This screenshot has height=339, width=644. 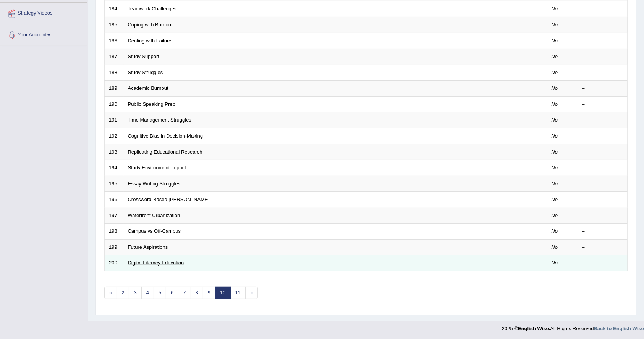 I want to click on a: Coping with Burnout, so click(x=150, y=25).